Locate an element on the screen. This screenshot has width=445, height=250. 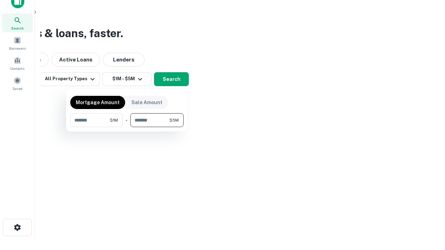
div: Chat Widget is located at coordinates (427, 211).